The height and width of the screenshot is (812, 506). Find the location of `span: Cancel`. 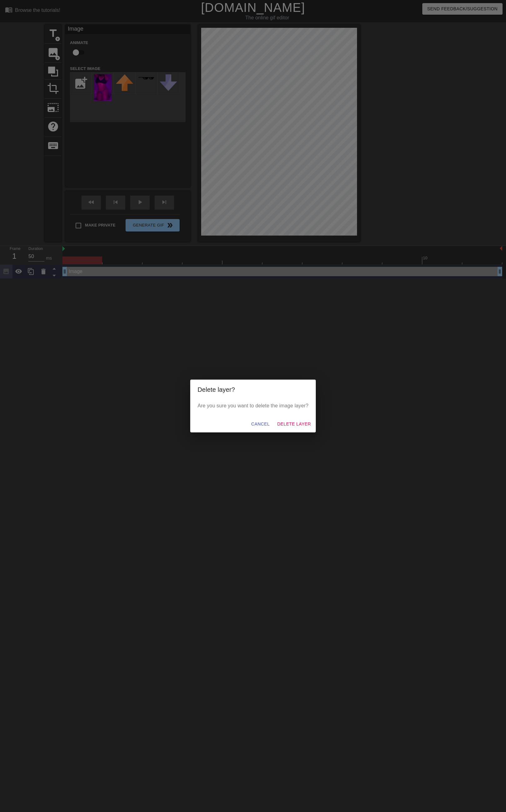

span: Cancel is located at coordinates (261, 424).